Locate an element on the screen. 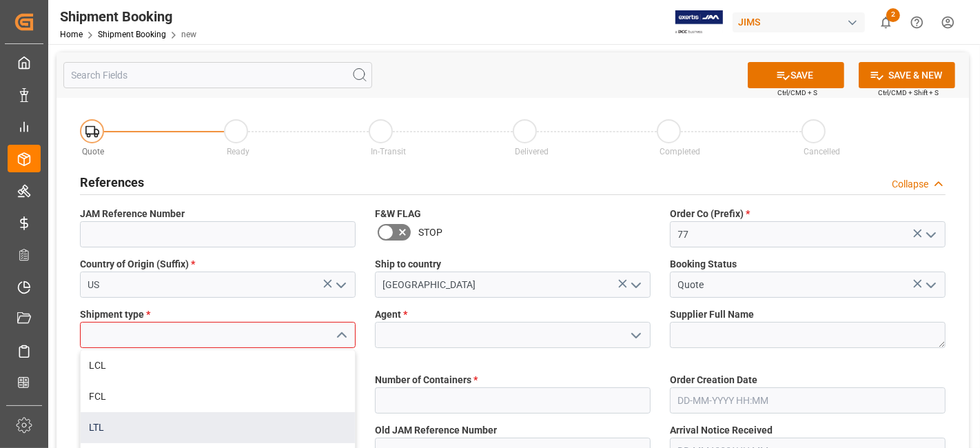 The image size is (980, 448). div: LTL is located at coordinates (218, 427).